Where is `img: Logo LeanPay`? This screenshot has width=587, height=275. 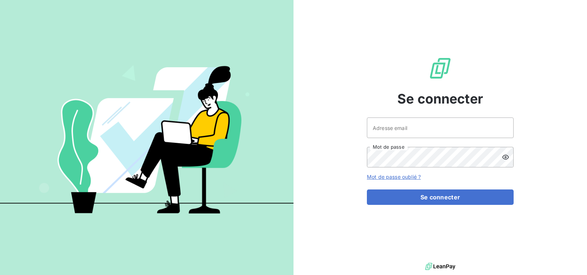 img: Logo LeanPay is located at coordinates (440, 68).